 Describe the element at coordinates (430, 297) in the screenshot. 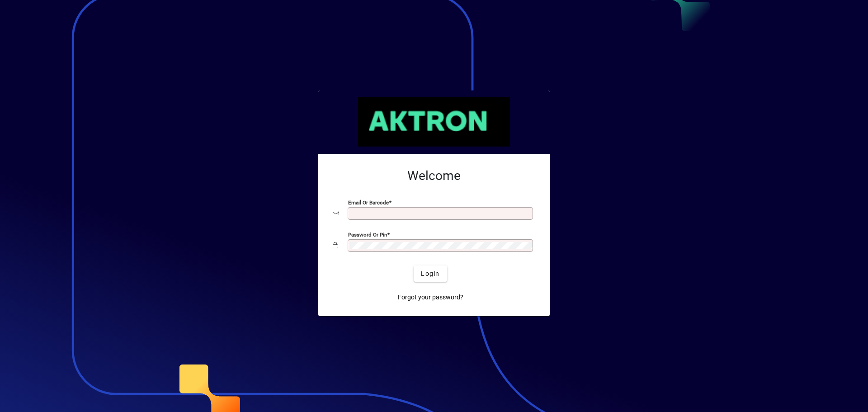

I see `a: Forgot your password?` at that location.